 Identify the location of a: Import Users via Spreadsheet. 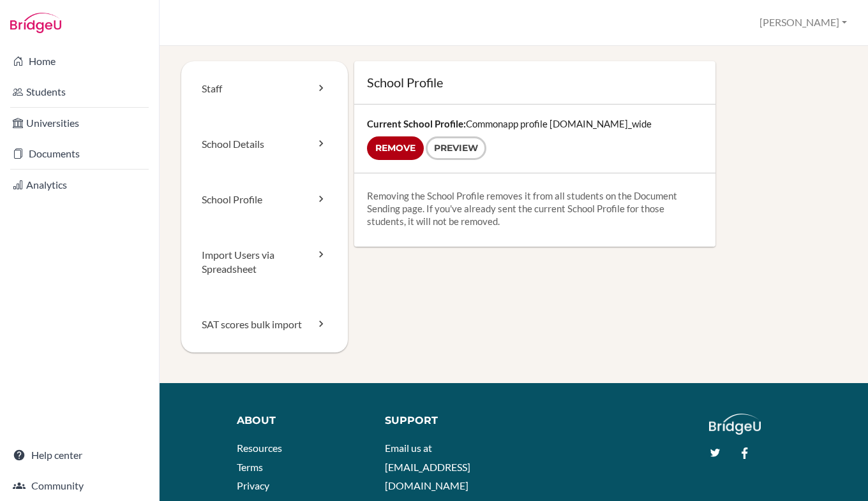
(264, 262).